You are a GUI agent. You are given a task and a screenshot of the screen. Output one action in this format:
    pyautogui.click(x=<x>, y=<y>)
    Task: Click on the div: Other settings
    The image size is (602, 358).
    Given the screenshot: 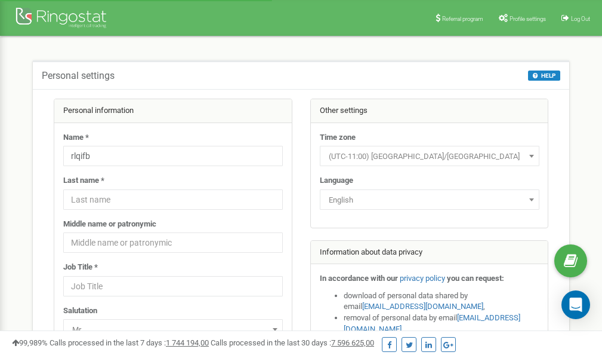 What is the action you would take?
    pyautogui.click(x=430, y=111)
    